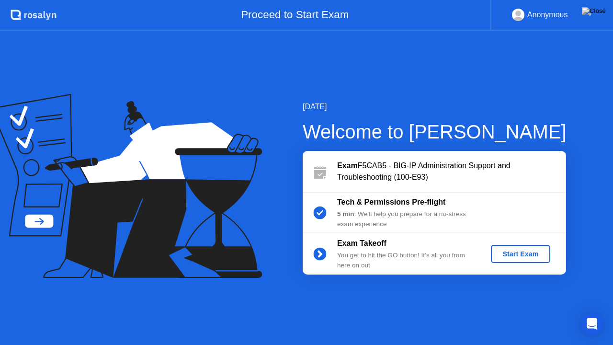  I want to click on div: Start Exam, so click(520, 254).